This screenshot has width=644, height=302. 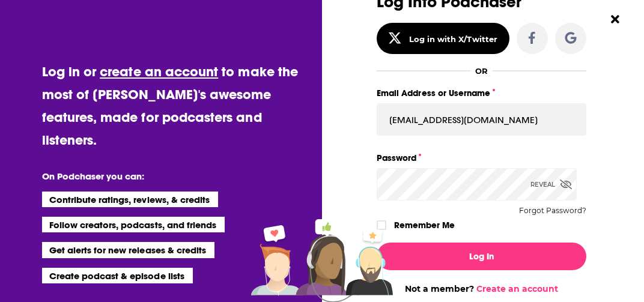 I want to click on li: Contribute ratings, reviews, & credits, so click(x=131, y=200).